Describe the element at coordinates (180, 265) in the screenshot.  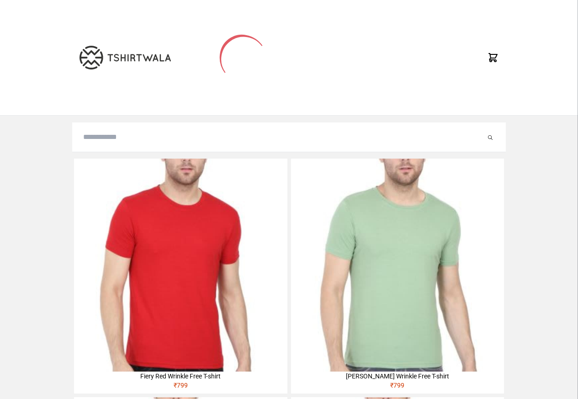
I see `img: 4M6A2225-320x320.jpg` at that location.